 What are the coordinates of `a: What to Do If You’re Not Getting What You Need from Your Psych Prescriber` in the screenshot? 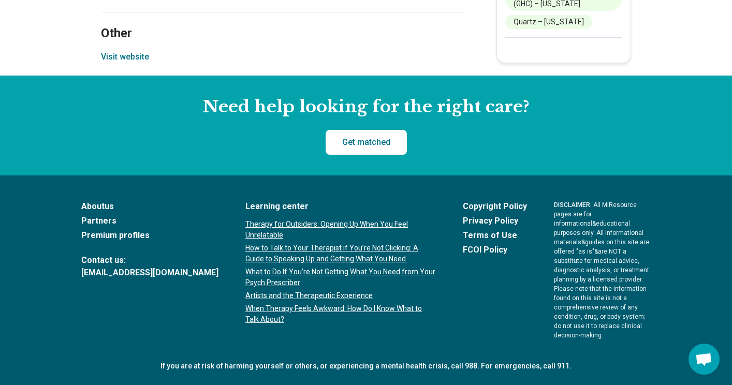 It's located at (341, 278).